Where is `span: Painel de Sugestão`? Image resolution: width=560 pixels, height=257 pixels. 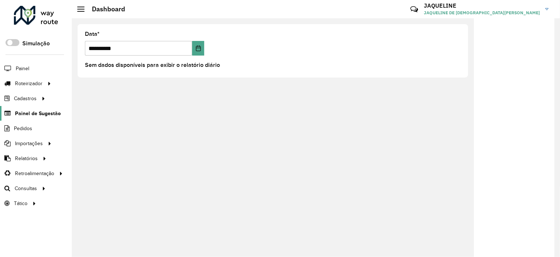 span: Painel de Sugestão is located at coordinates (38, 114).